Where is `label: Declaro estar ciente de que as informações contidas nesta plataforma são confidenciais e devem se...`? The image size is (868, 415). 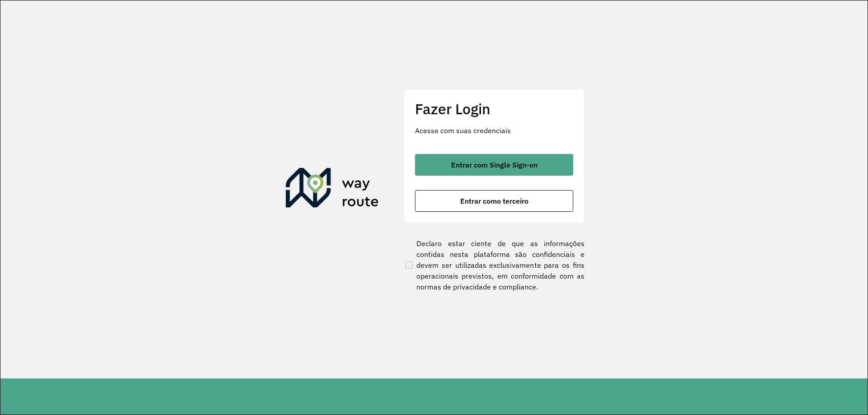 label: Declaro estar ciente de que as informações contidas nesta plataforma são confidenciais e devem se... is located at coordinates (494, 265).